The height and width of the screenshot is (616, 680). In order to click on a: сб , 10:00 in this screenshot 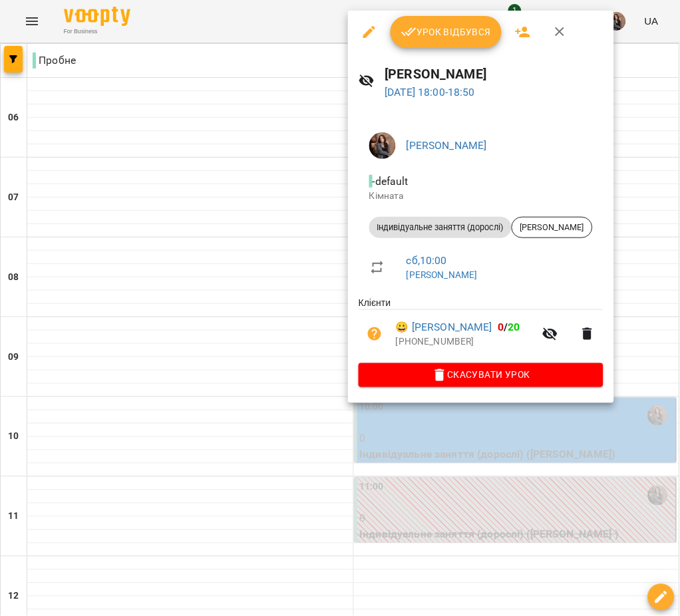, I will do `click(427, 260)`.